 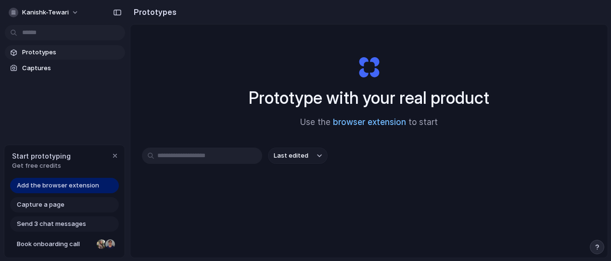 What do you see at coordinates (369, 98) in the screenshot?
I see `h1: Prototype with your real product` at bounding box center [369, 98].